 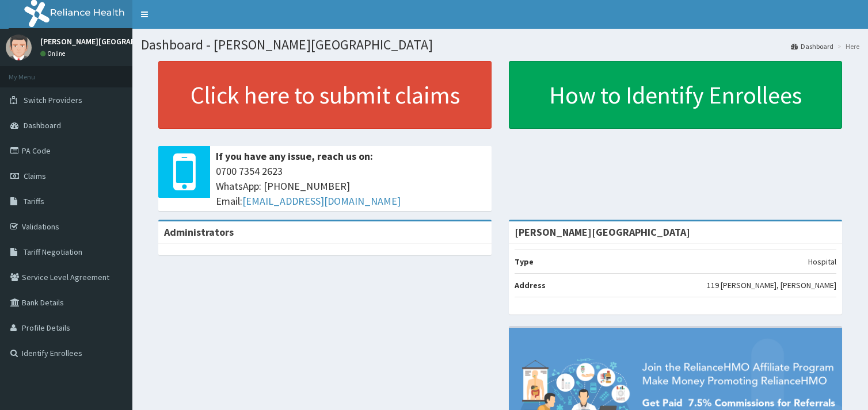 What do you see at coordinates (812, 46) in the screenshot?
I see `a: Dashboard` at bounding box center [812, 46].